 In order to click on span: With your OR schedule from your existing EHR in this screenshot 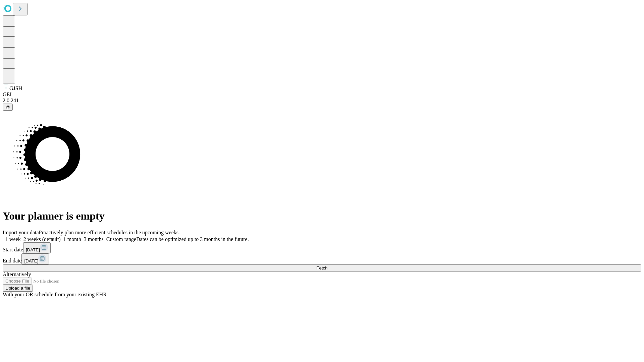, I will do `click(55, 294)`.